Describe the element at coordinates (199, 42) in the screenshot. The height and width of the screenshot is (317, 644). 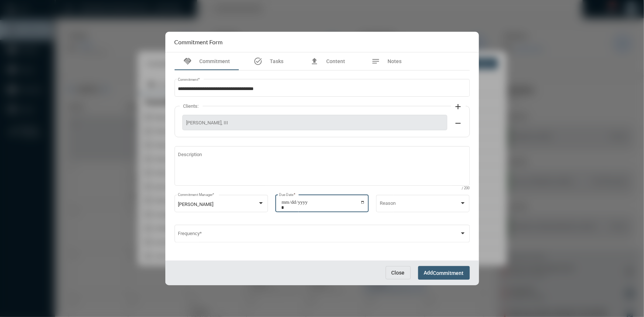
I see `h2: Commitment Form` at that location.